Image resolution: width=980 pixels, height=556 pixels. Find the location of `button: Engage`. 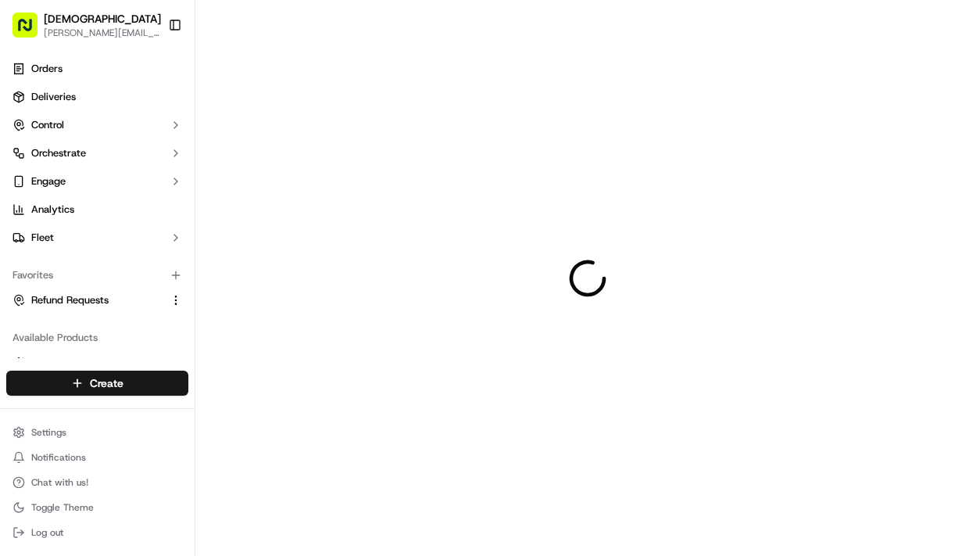

button: Engage is located at coordinates (97, 181).